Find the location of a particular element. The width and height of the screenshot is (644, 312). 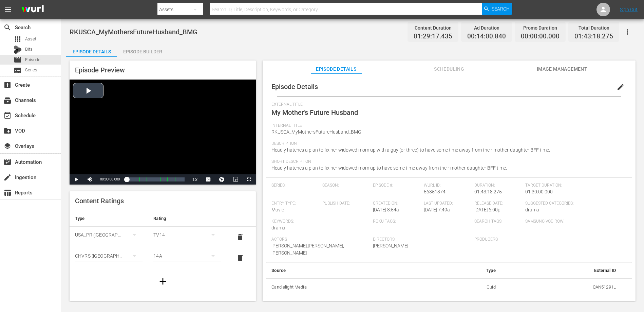

span: Reports is located at coordinates (7, 193).